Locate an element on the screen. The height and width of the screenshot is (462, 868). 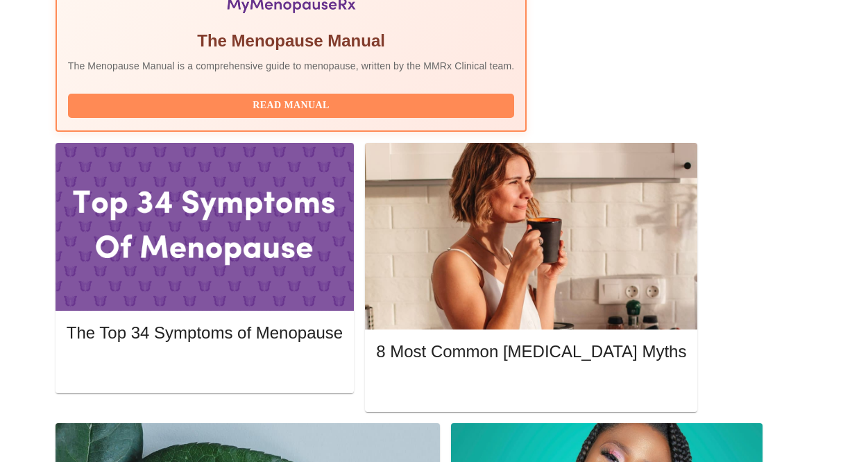
h5: The Top 34 Symptoms of Menopause is located at coordinates (205, 333).